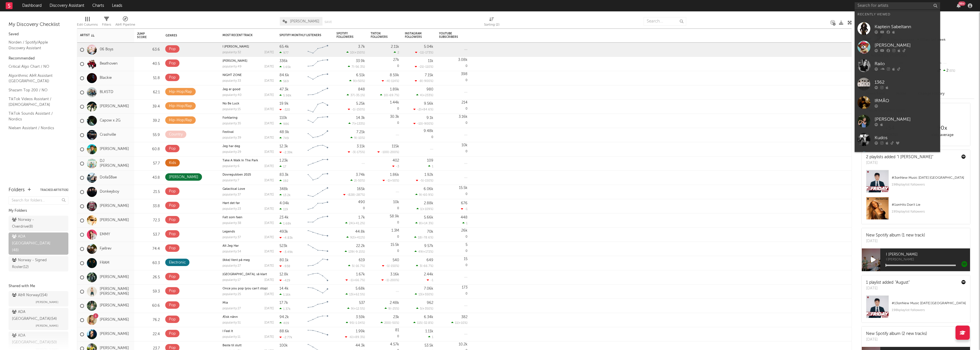 The width and height of the screenshot is (980, 350). I want to click on div: 27k, so click(395, 60).